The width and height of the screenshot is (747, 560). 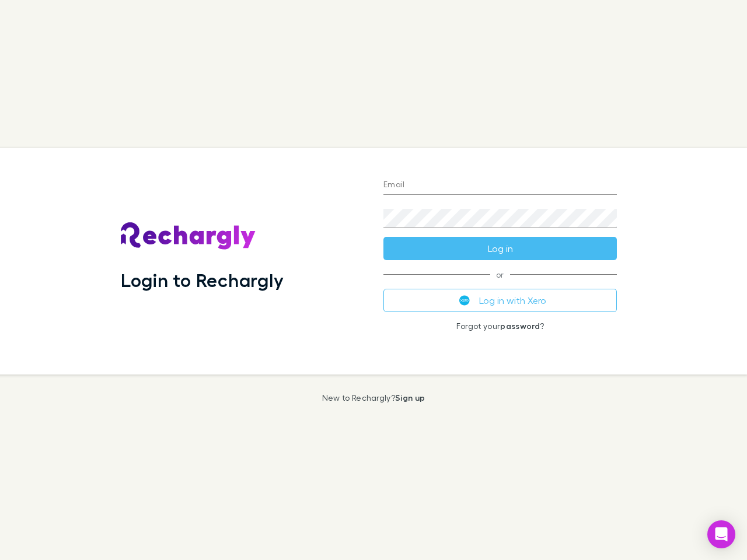 What do you see at coordinates (500, 274) in the screenshot?
I see `span: or` at bounding box center [500, 274].